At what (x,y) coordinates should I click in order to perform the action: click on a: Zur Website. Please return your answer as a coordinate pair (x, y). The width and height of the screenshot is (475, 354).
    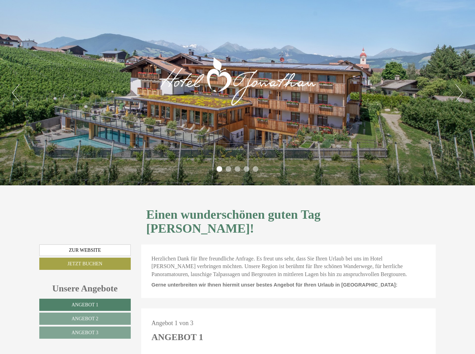
    Looking at the image, I should click on (85, 250).